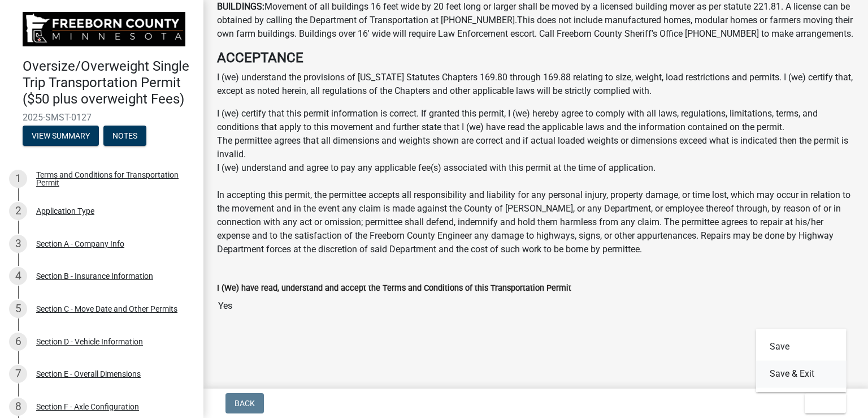 The height and width of the screenshot is (418, 868). What do you see at coordinates (107, 309) in the screenshot?
I see `div: Section C - Move Date and Other Permits` at bounding box center [107, 309].